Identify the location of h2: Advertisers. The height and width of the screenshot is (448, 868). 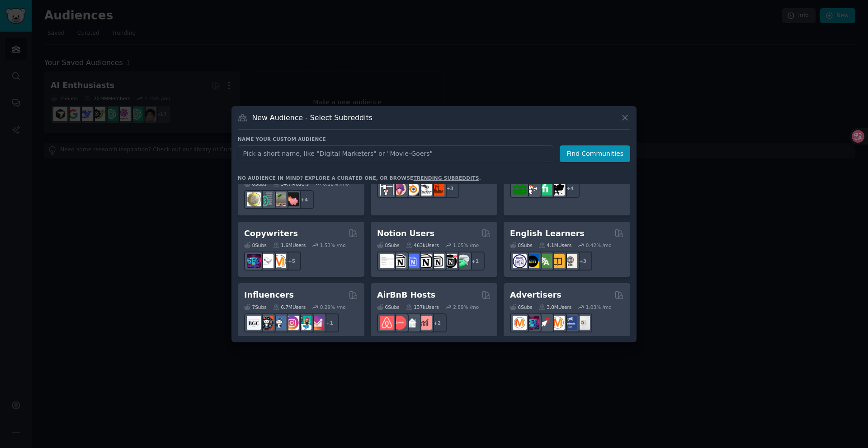
(536, 295).